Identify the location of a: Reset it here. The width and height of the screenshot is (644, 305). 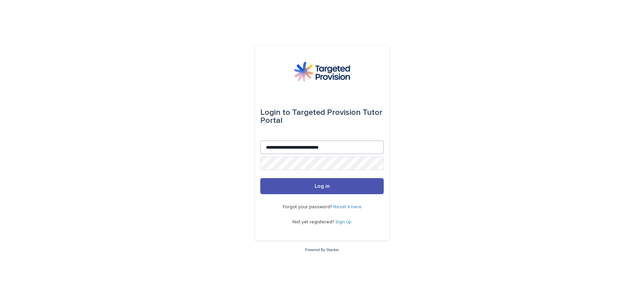
(348, 207).